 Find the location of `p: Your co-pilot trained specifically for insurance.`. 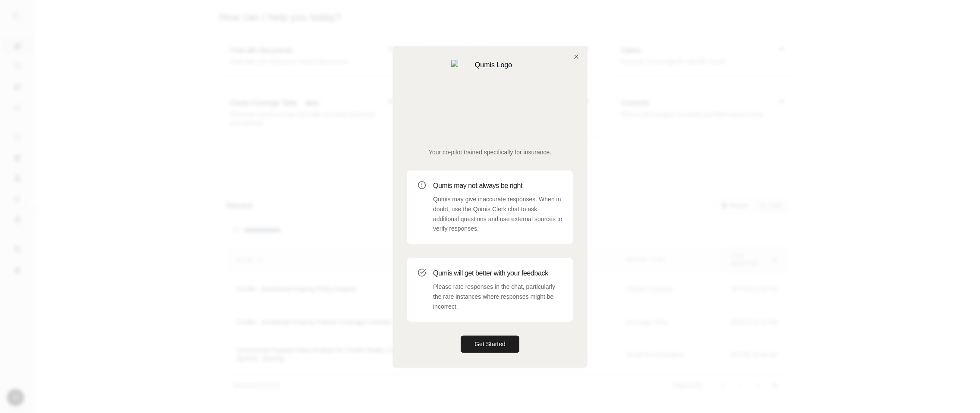

p: Your co-pilot trained specifically for insurance. is located at coordinates (490, 152).